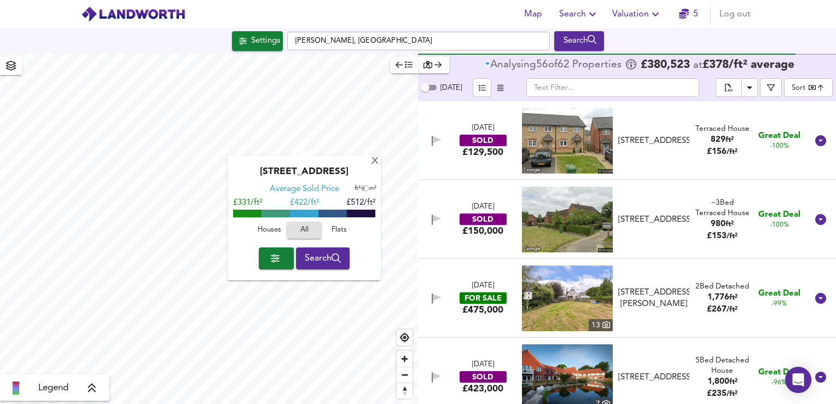  What do you see at coordinates (722, 236) in the screenshot?
I see `span: £ 153` at bounding box center [722, 236].